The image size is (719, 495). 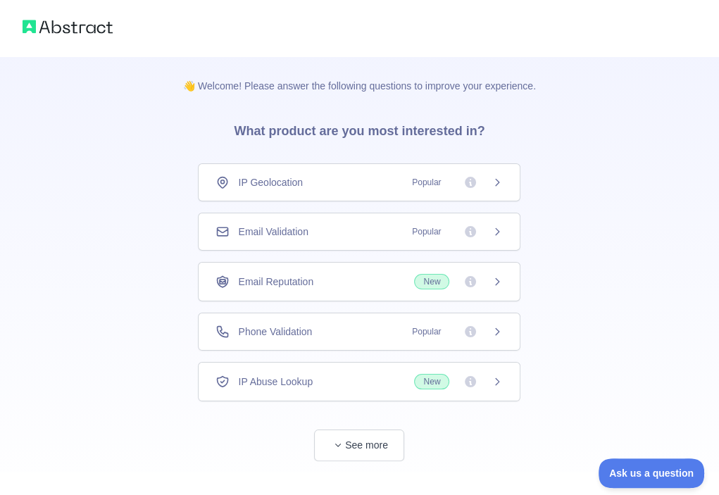 What do you see at coordinates (273, 232) in the screenshot?
I see `span: Email Validation` at bounding box center [273, 232].